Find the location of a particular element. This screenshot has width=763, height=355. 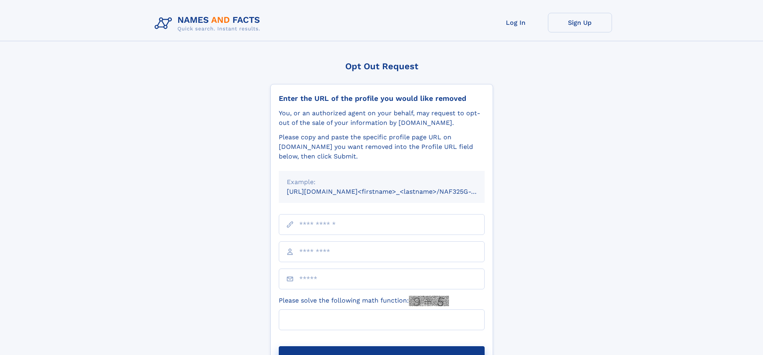

a: Log In is located at coordinates (516, 22).